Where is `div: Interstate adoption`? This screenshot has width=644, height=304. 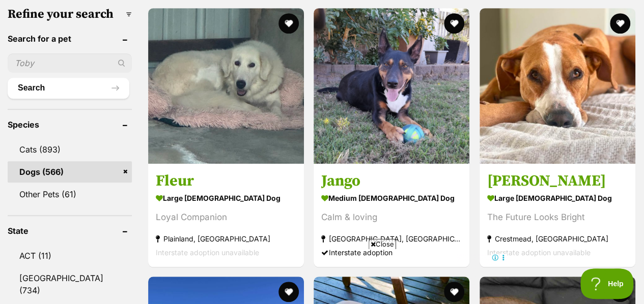
div: Interstate adoption is located at coordinates (391, 252).